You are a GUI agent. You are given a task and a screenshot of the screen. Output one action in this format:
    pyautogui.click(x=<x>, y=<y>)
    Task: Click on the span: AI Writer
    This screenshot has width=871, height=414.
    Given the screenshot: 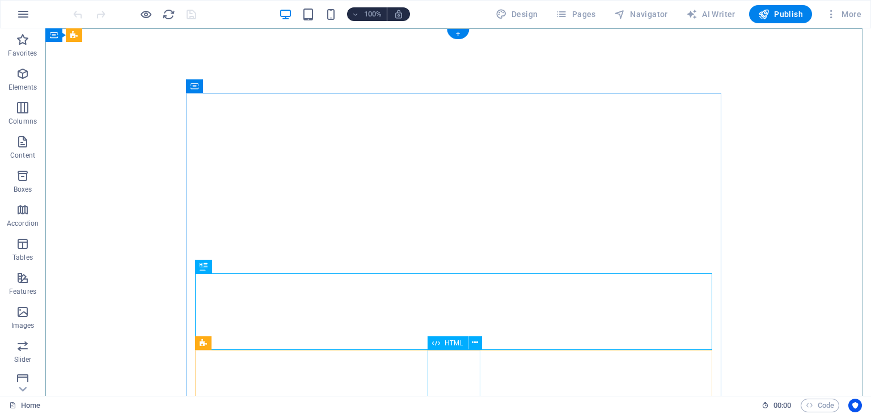 What is the action you would take?
    pyautogui.click(x=710, y=14)
    